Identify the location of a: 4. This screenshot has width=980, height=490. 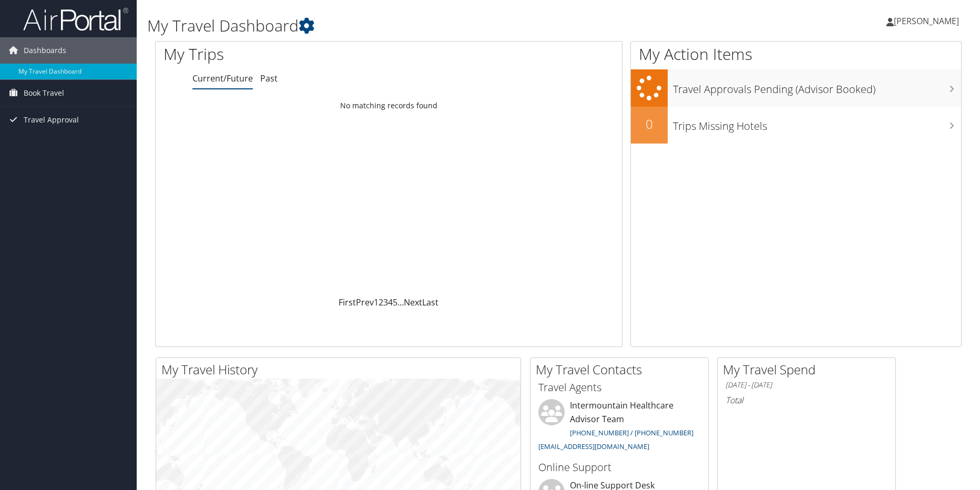
(390, 303).